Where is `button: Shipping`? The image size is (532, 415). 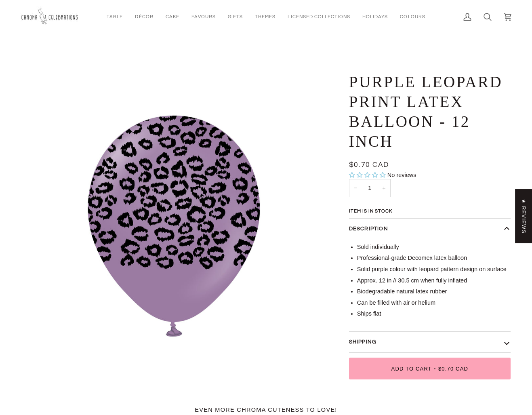 button: Shipping is located at coordinates (430, 342).